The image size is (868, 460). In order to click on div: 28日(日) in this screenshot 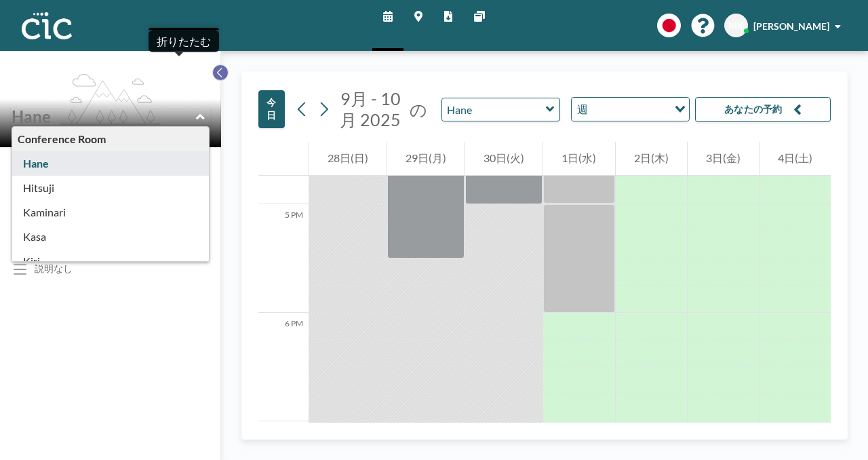, I will do `click(348, 159)`.